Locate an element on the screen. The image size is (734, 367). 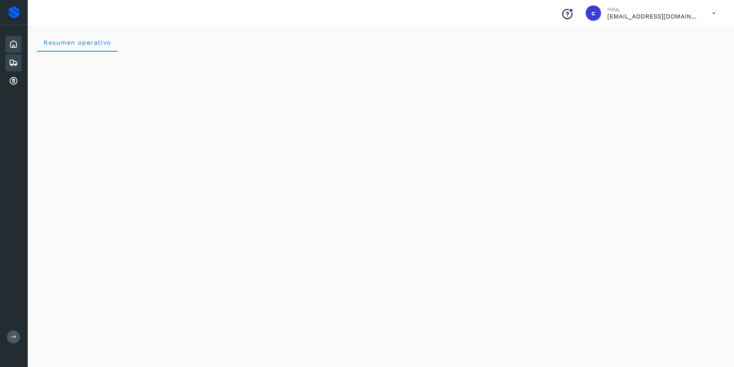
div: Cuentas por cobrar is located at coordinates (13, 81).